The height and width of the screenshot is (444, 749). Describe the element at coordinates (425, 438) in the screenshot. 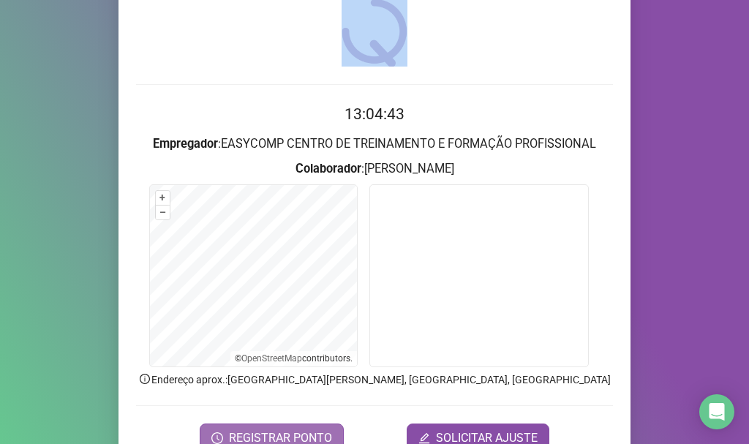

I see `span: edit` at that location.